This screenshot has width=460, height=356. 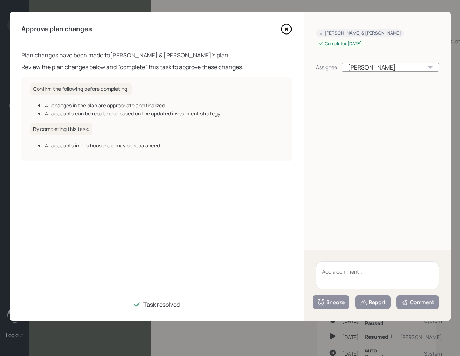 I want to click on div: All accounts can be rebalanced based on the updated investment strategy, so click(x=164, y=113).